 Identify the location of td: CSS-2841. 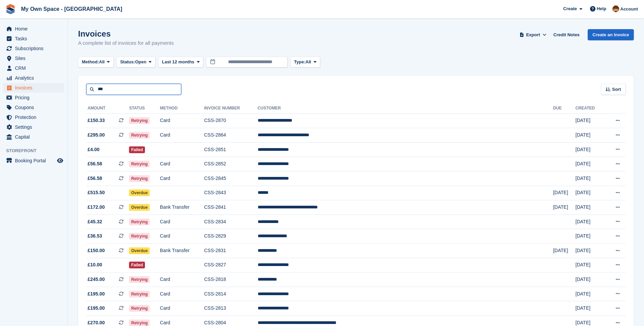
(231, 208).